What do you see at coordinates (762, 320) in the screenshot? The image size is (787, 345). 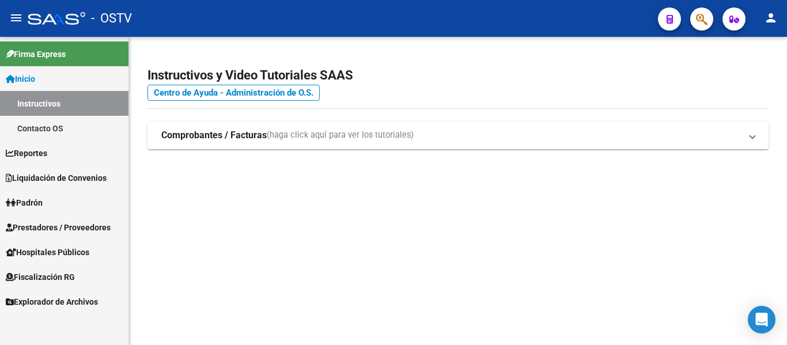 I see `div: Open Intercom Messenger` at bounding box center [762, 320].